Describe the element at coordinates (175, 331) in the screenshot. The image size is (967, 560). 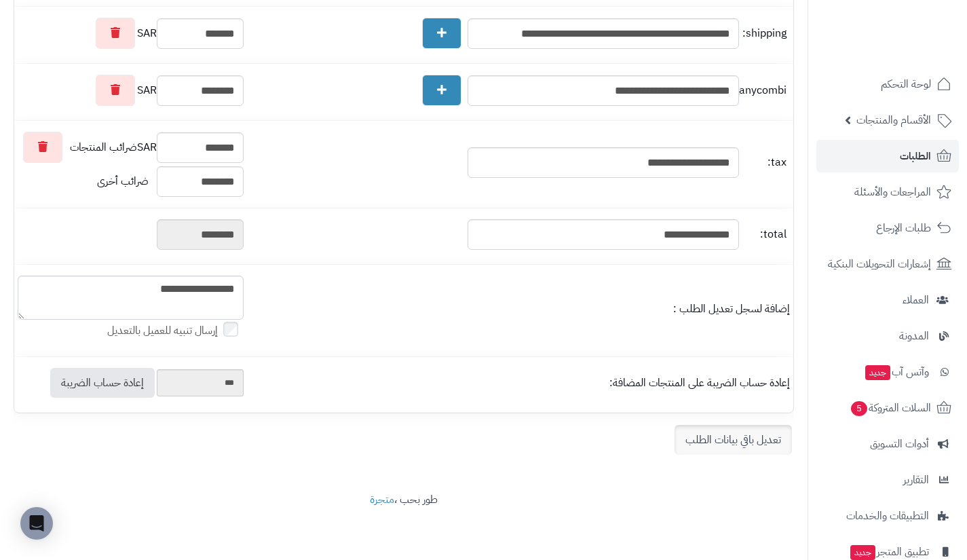
I see `label: إرسال تنبيه للعميل بالتعديل` at that location.